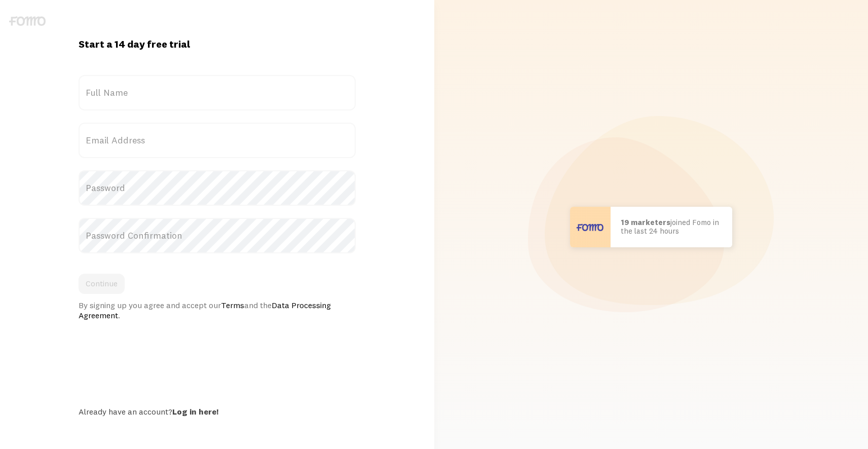 Image resolution: width=868 pixels, height=449 pixels. Describe the element at coordinates (217, 310) in the screenshot. I see `div: By signing up you agree and accept our and the .` at that location.